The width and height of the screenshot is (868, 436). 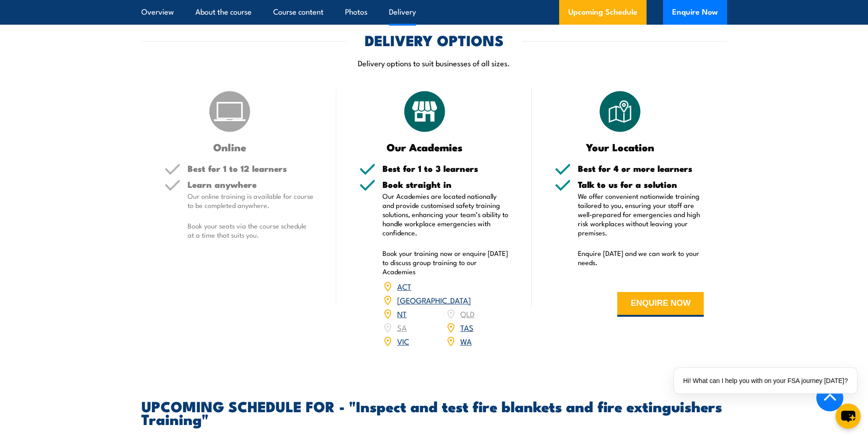 I want to click on h5: Learn anywhere, so click(x=251, y=184).